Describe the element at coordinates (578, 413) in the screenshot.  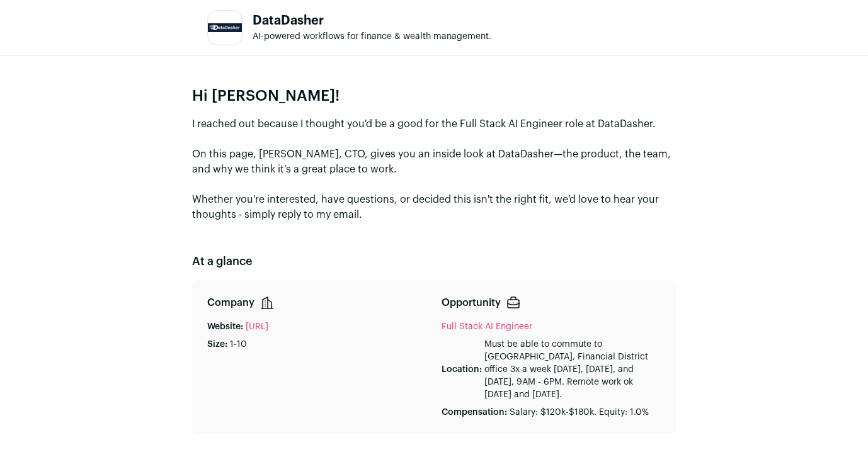
I see `p: Salary: $120k-$180k. Equity: 1.0%` at that location.